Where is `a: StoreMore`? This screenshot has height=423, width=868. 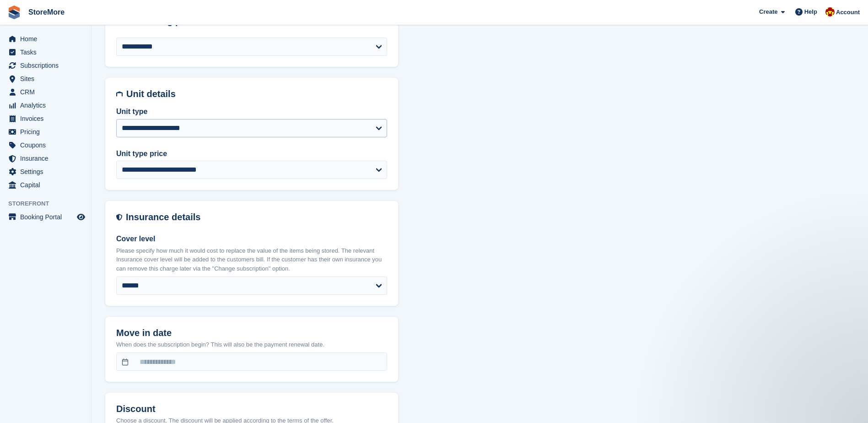
a: StoreMore is located at coordinates (46, 12).